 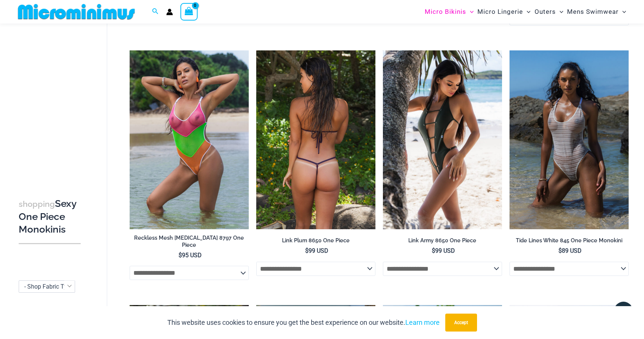 What do you see at coordinates (189, 11) in the screenshot?
I see `a: View Shopping Cart, empty` at bounding box center [189, 11].